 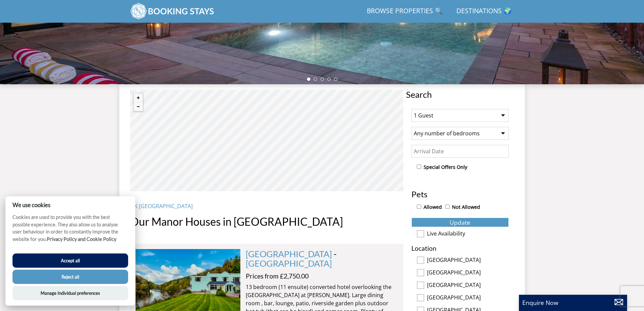 I want to click on label: Special Offers Only, so click(x=446, y=167).